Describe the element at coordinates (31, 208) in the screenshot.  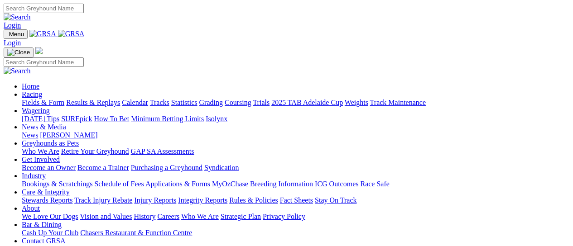
I see `a: About` at that location.